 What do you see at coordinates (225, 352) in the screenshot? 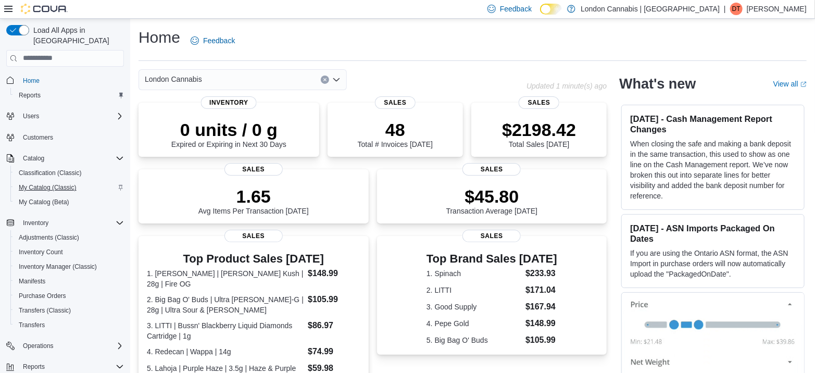
I see `dt: 4. Redecan | Wappa | 14g` at bounding box center [225, 352].